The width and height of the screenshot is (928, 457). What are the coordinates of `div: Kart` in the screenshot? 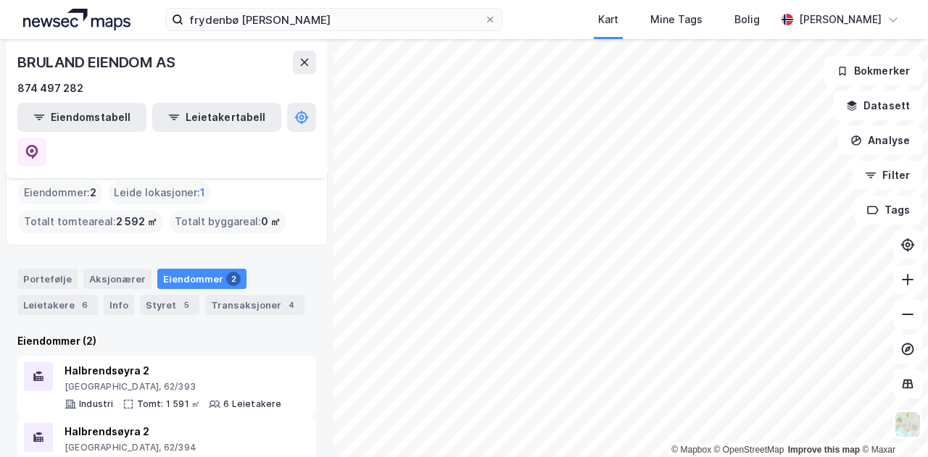 It's located at (608, 20).